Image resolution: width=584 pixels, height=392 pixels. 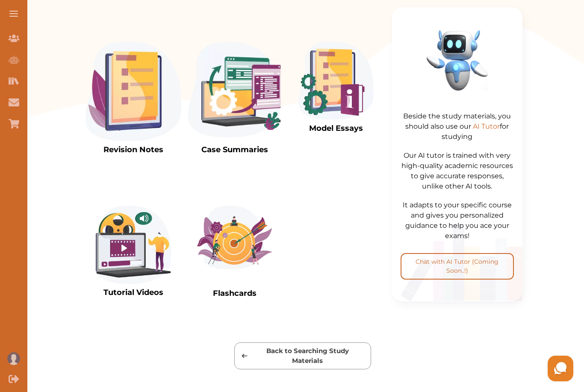 I want to click on img: BhZmPIAAAAASUVORK5CYII=, so click(x=461, y=262).